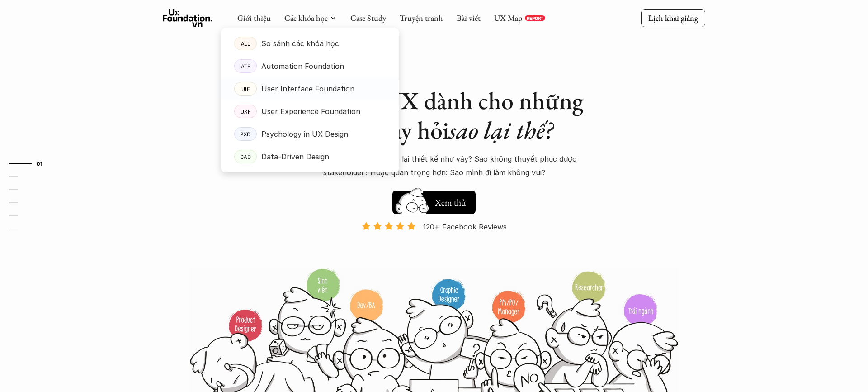  I want to click on p: ATF, so click(245, 66).